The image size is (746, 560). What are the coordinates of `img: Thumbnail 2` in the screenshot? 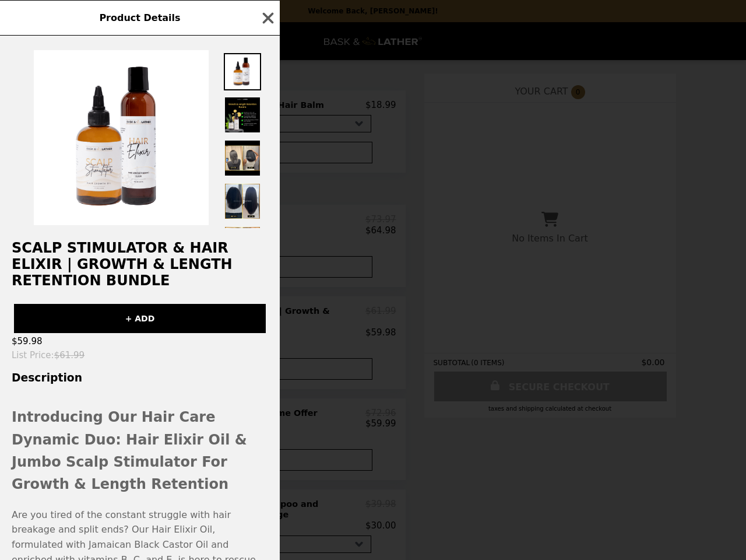 It's located at (243, 115).